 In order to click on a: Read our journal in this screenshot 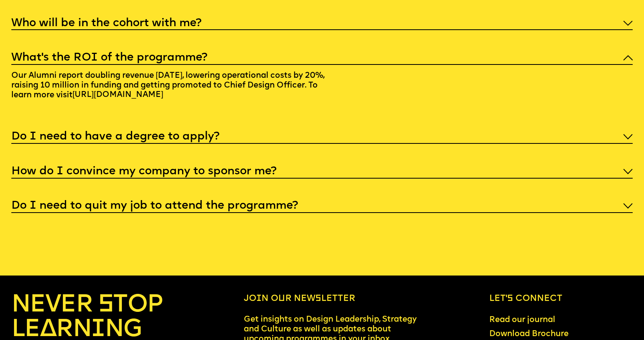, I will do `click(523, 320)`.